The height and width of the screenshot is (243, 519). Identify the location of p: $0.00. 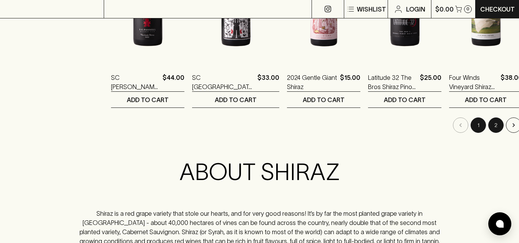
(444, 9).